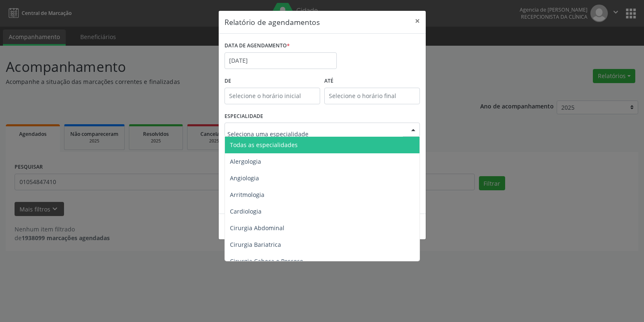  Describe the element at coordinates (245, 161) in the screenshot. I see `span: Alergologia` at that location.